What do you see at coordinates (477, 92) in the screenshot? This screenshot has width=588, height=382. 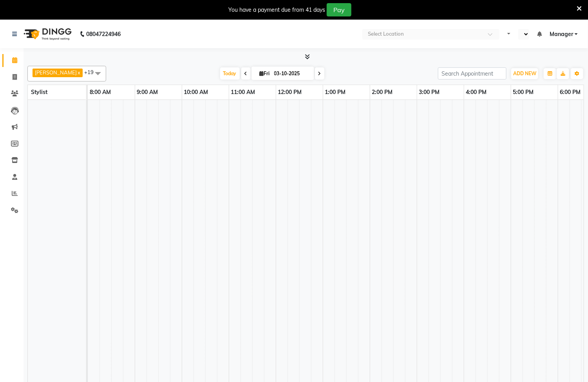 I see `a: 4:00 PM` at bounding box center [477, 92].